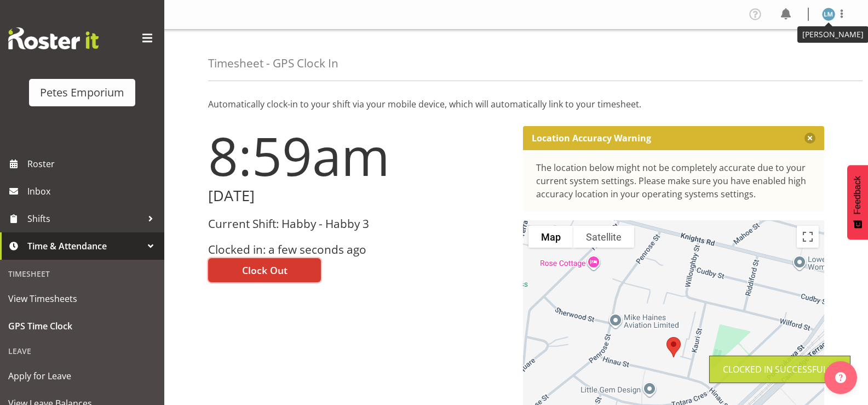 The height and width of the screenshot is (405, 868). I want to click on p: Location Accuracy Warning, so click(592, 138).